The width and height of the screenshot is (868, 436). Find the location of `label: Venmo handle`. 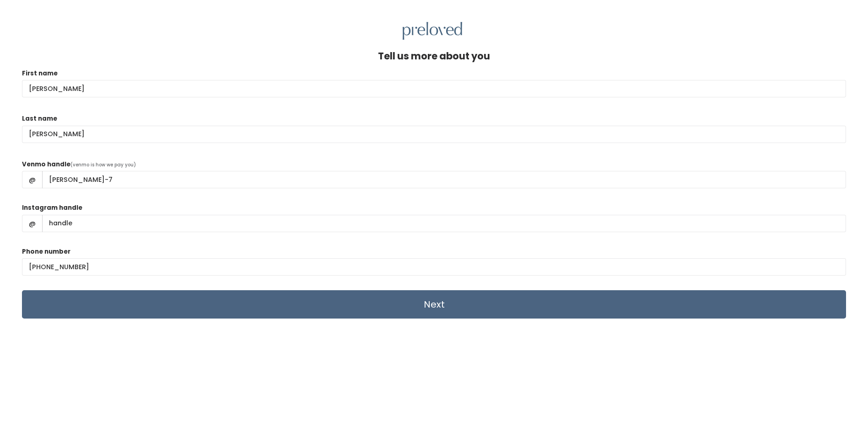

label: Venmo handle is located at coordinates (46, 164).